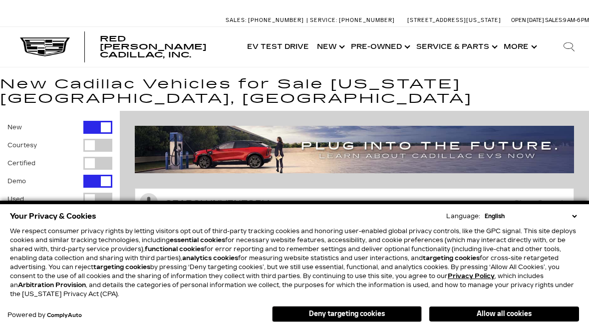 Image resolution: width=589 pixels, height=329 pixels. I want to click on svg: Click to toggle on voice search, so click(149, 202).